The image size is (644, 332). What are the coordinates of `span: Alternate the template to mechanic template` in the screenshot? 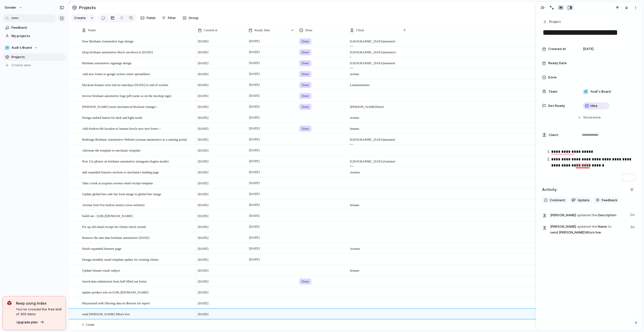 It's located at (111, 150).